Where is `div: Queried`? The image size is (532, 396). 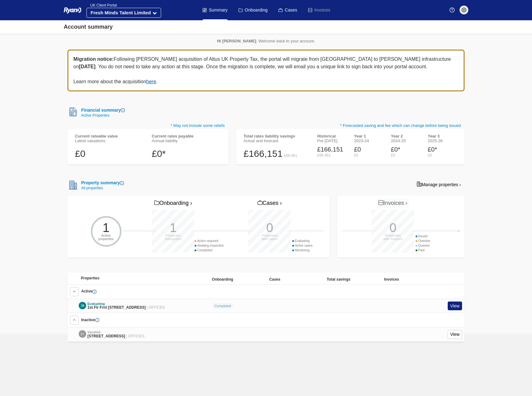
div: Queried is located at coordinates (423, 245).